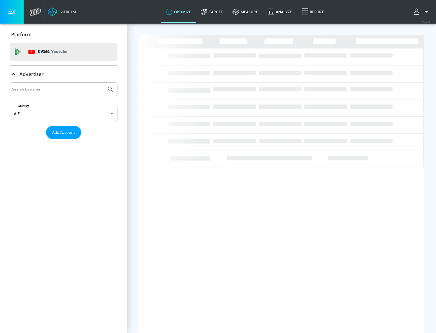  What do you see at coordinates (21, 35) in the screenshot?
I see `p: Platform` at bounding box center [21, 35].